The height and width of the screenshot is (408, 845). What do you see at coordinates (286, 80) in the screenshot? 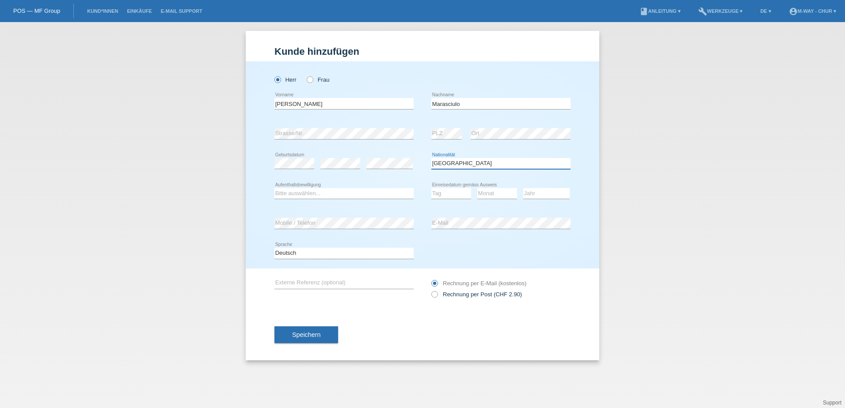
I see `label: Herr` at bounding box center [286, 80].